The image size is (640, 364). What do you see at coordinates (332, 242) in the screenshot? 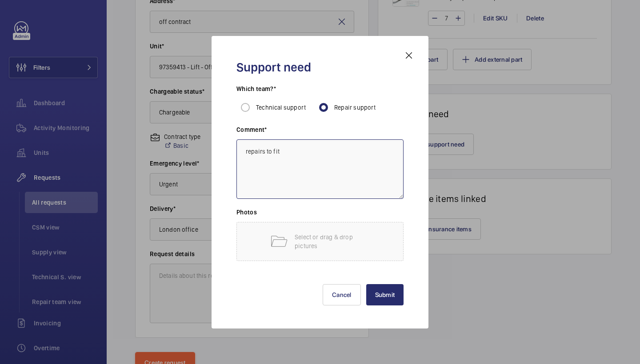
I see `p: Select or drag & drop pictures` at bounding box center [332, 242].